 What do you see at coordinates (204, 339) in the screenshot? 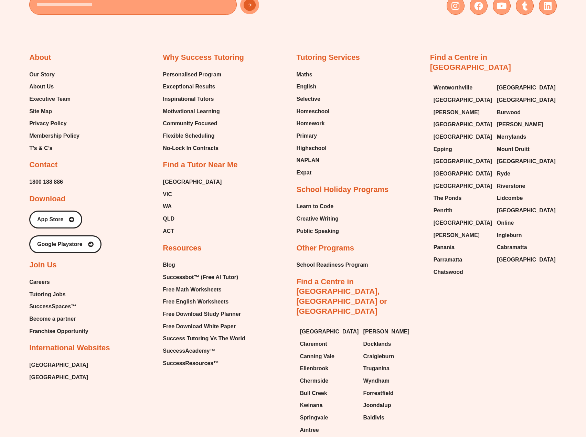
I see `span: Success Tutoring Vs The World` at bounding box center [204, 339].